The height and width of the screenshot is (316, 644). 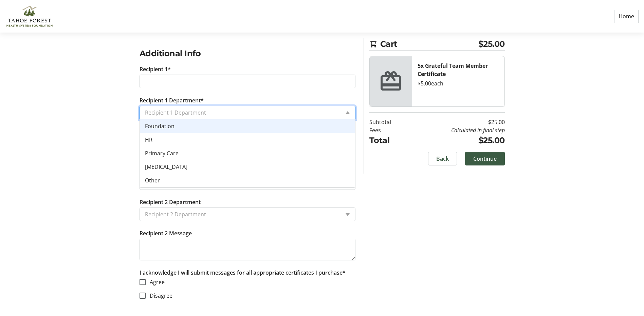 I want to click on span: HR, so click(x=149, y=140).